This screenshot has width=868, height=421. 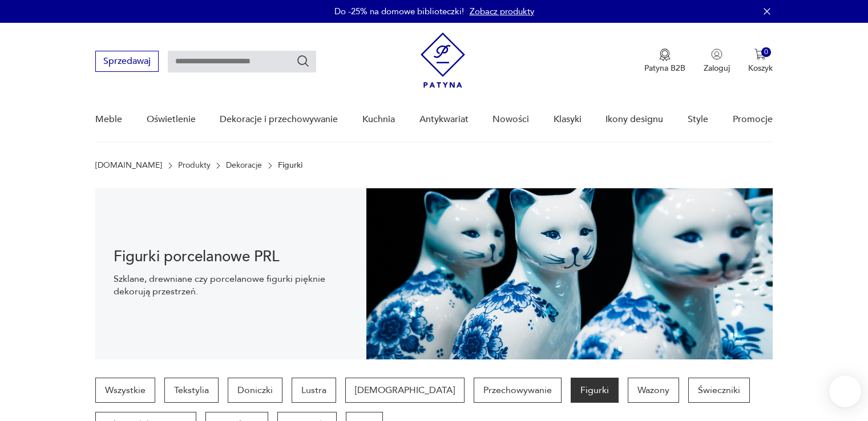 What do you see at coordinates (753, 119) in the screenshot?
I see `a: Promocje` at bounding box center [753, 119].